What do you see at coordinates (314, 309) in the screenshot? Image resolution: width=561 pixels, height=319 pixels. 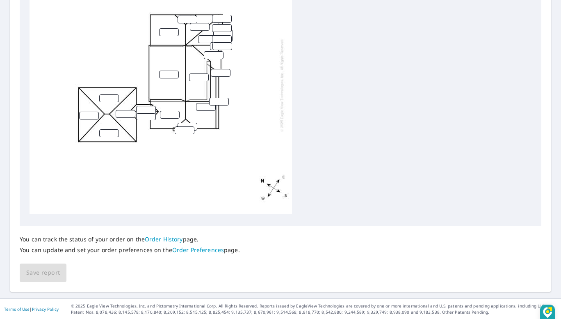 I see `p: © 2025 Eagle View Technologies, Inc. and Pictometry International Corp. All Rights Reserved. Repo...` at bounding box center [314, 309].